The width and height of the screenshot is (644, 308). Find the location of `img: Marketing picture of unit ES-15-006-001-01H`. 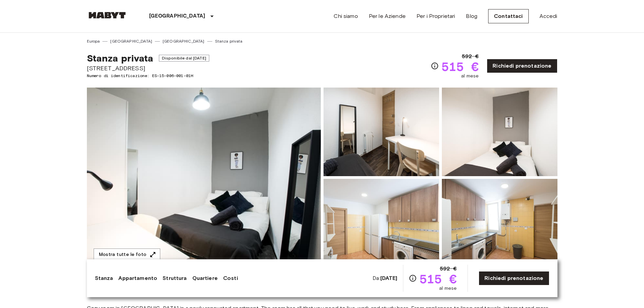

img: Marketing picture of unit ES-15-006-001-01H is located at coordinates (204, 177).